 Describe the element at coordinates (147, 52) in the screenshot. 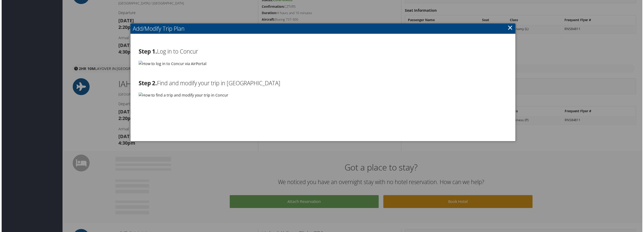

I see `strong: Step 1.` at that location.